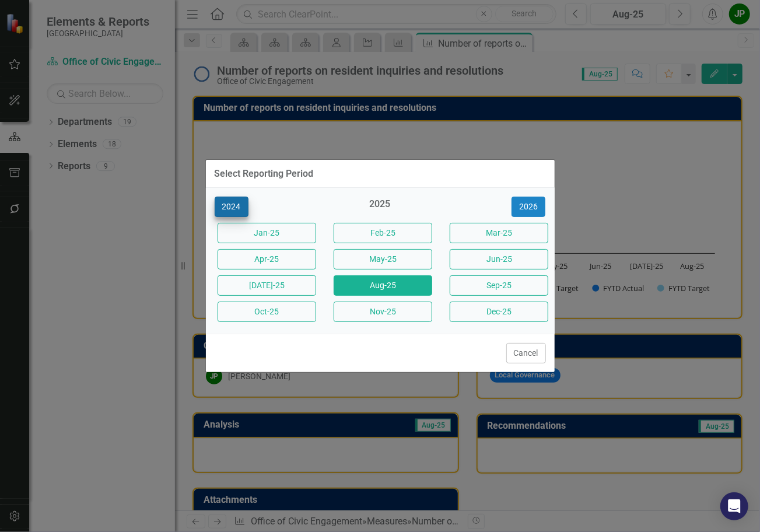 This screenshot has height=532, width=760. Describe the element at coordinates (267, 233) in the screenshot. I see `button: Jan-25` at that location.